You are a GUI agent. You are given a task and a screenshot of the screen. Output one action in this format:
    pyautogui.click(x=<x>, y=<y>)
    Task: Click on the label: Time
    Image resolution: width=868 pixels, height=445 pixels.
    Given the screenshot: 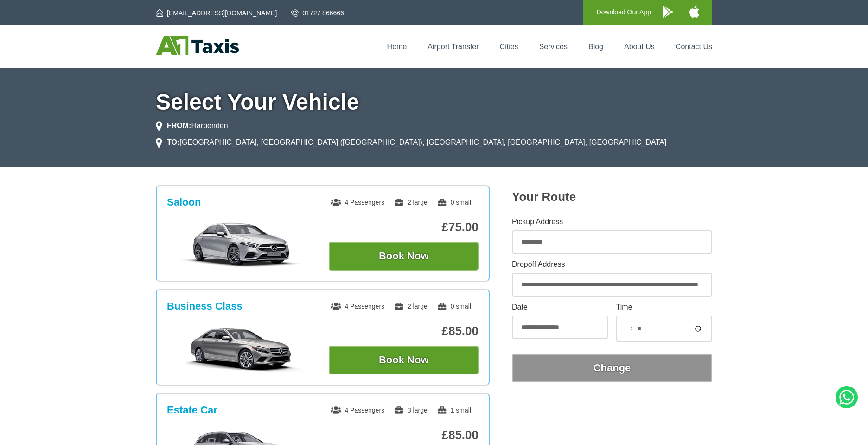 What is the action you would take?
    pyautogui.click(x=664, y=307)
    